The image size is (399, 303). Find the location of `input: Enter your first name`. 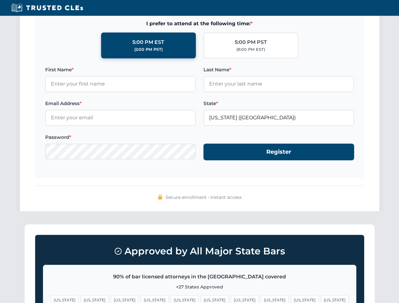

input: Enter your first name is located at coordinates (120, 84).